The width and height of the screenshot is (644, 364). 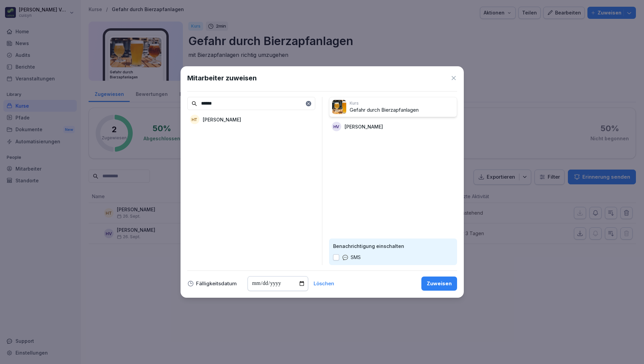 I want to click on p: Kurs, so click(x=402, y=103).